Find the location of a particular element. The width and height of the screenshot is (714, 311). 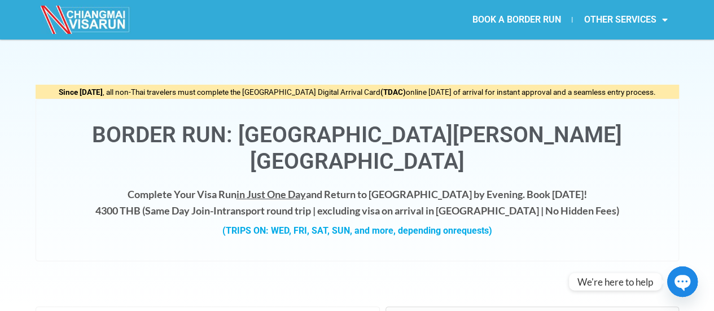

strong: (TDAC) is located at coordinates (393, 92).